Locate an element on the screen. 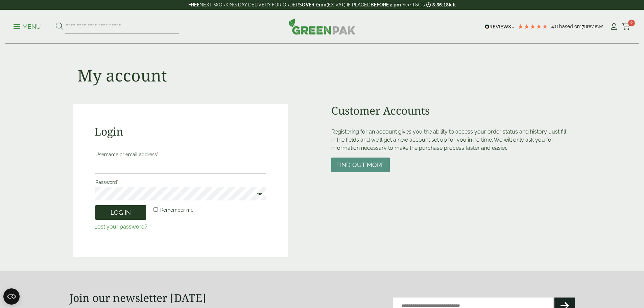  strong: BEFORE 2 pm is located at coordinates (386, 5).